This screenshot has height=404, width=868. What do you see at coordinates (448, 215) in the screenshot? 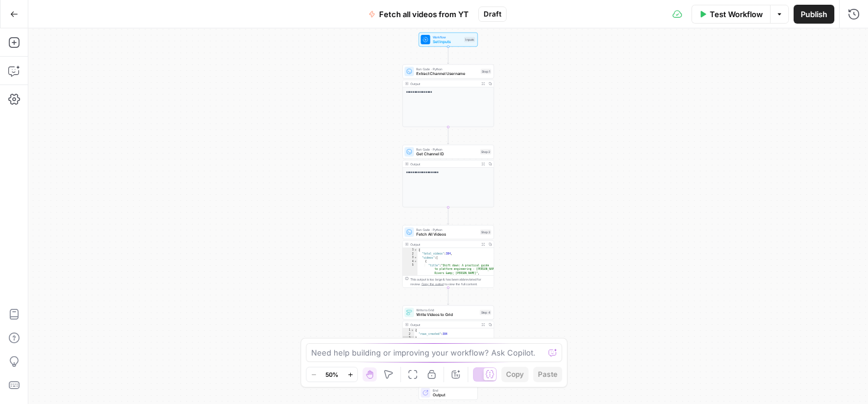
I see `g: Edge from step_2 to step_3` at bounding box center [448, 215].